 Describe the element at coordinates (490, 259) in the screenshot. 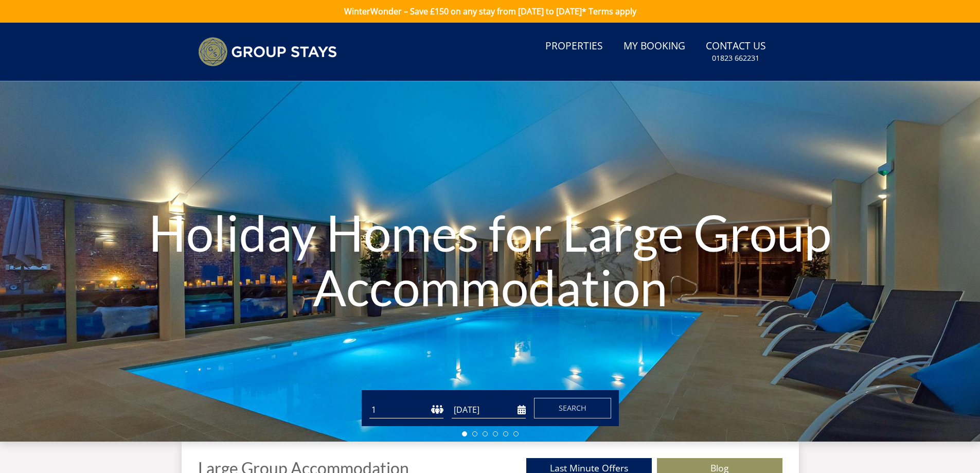

I see `h1: Holiday Homes for Large Group Accommodation` at that location.